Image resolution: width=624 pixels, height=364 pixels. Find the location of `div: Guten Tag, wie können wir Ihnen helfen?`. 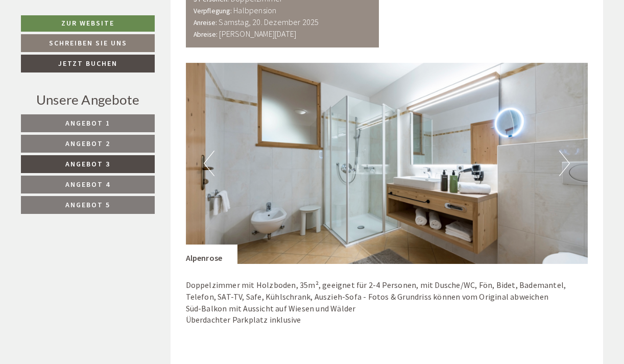

div: Guten Tag, wie können wir Ihnen helfen? is located at coordinates (87, 43).